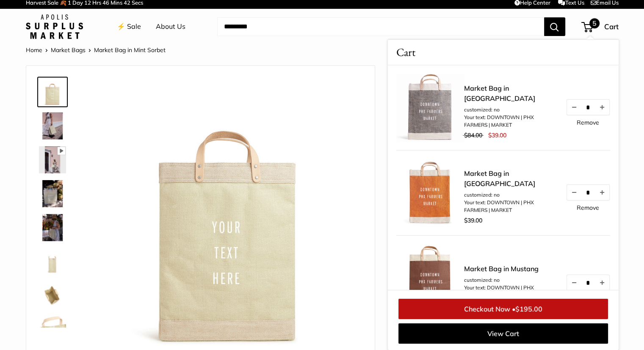  What do you see at coordinates (600, 27) in the screenshot?
I see `a: 5 Cart` at bounding box center [600, 27].